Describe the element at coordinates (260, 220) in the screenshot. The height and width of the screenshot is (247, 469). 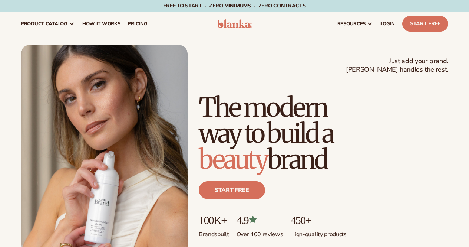
I see `p: 4.9` at that location.